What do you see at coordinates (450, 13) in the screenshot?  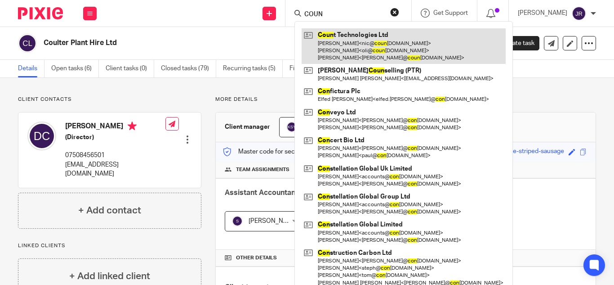 I see `span: Get Support` at bounding box center [450, 13].